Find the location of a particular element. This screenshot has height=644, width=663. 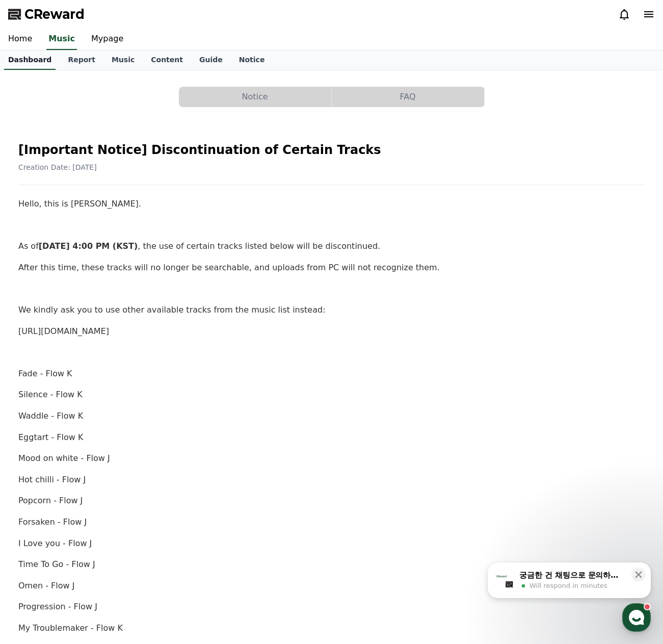

a: FAQ is located at coordinates (408, 97).